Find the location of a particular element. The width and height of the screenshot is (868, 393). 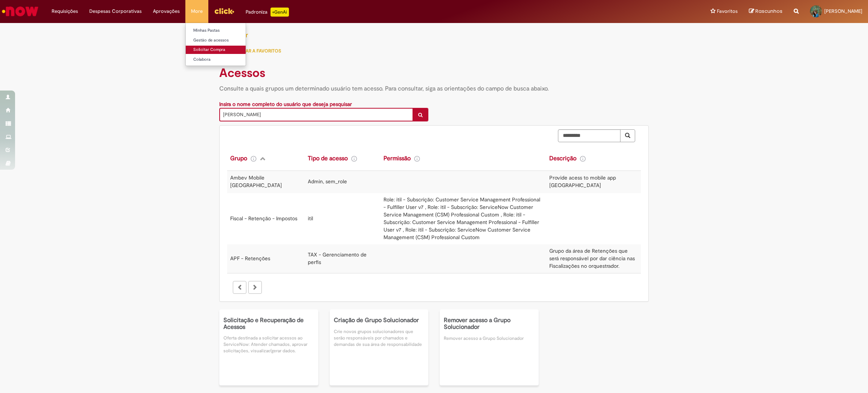

h5: Remover acesso a Grupo Solucionador is located at coordinates (489, 324).